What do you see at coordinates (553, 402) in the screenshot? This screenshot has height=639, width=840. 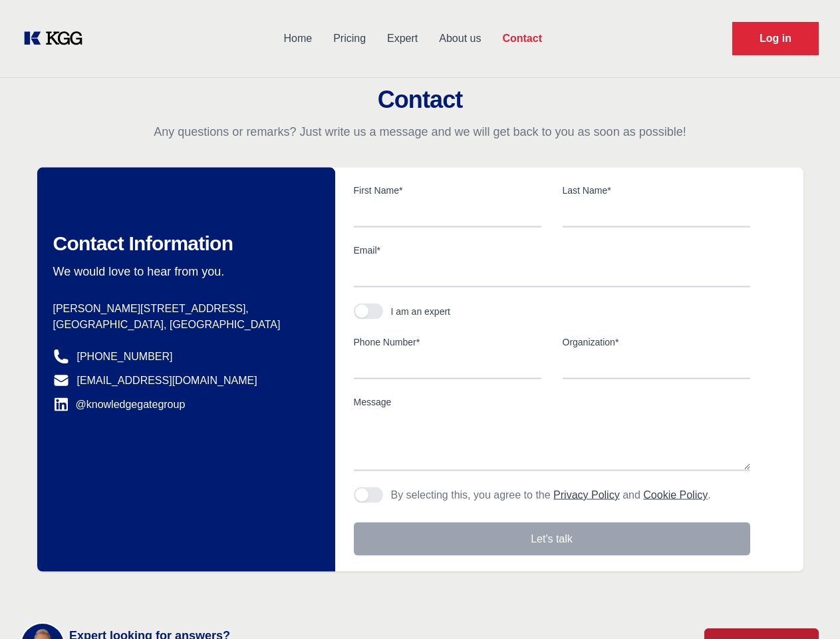 I see `label: Message` at bounding box center [553, 402].